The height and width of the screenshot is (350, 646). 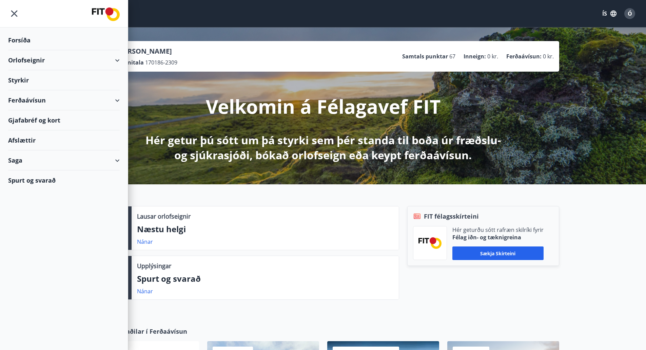 What do you see at coordinates (64, 180) in the screenshot?
I see `div: Spurt og svarað` at bounding box center [64, 180].